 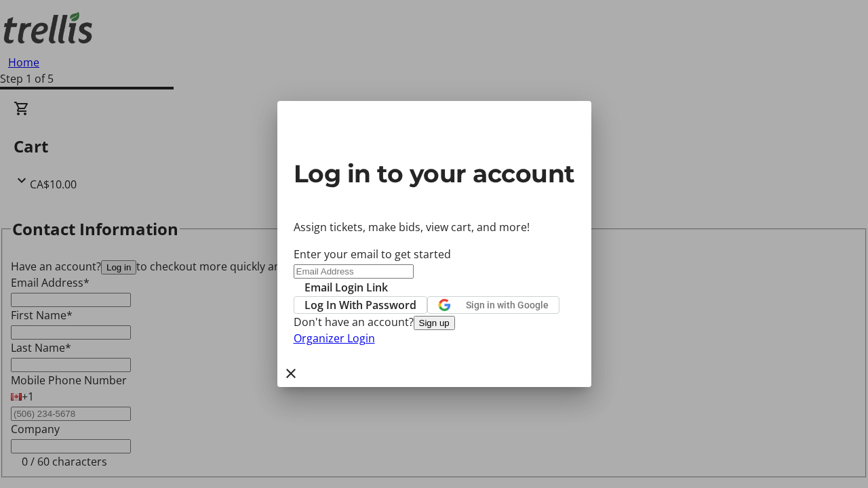 What do you see at coordinates (346, 287) in the screenshot?
I see `button: Email Login Link` at bounding box center [346, 287].